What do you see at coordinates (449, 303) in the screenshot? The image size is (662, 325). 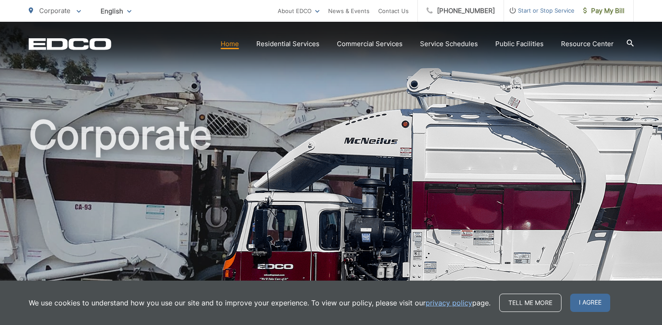 I see `a: privacy policy` at bounding box center [449, 303].